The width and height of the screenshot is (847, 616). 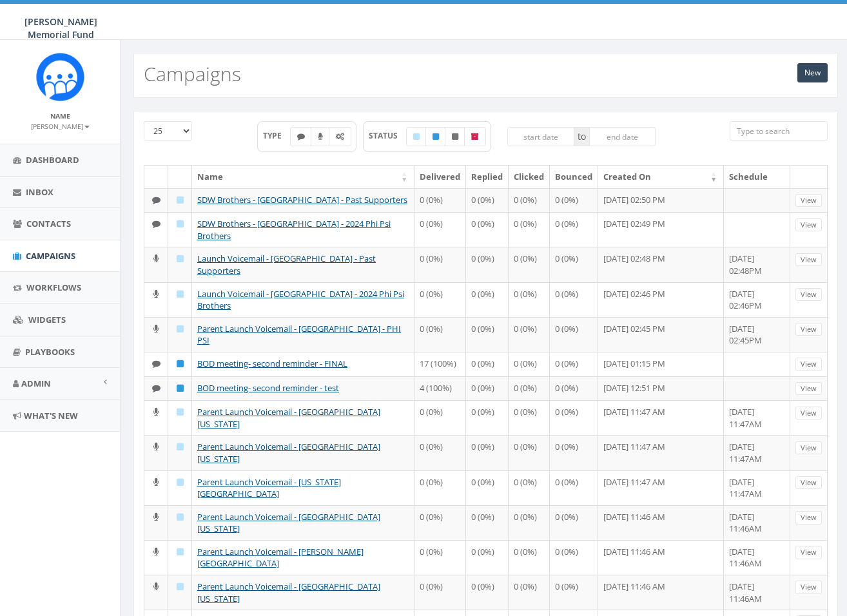 What do you see at coordinates (441, 388) in the screenshot?
I see `td: 4 (100%)` at bounding box center [441, 388].